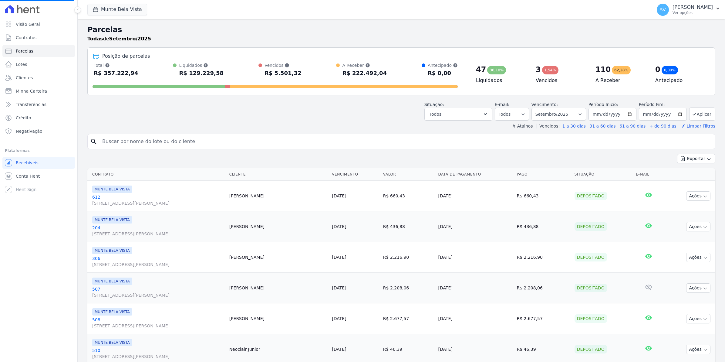  Describe the element at coordinates (622, 70) in the screenshot. I see `div: 62,28%` at that location.